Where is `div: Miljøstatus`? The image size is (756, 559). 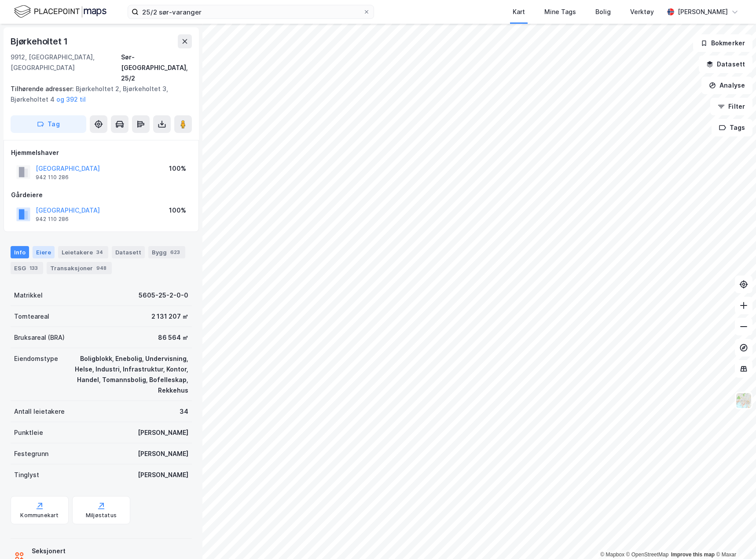
div: Miljøstatus is located at coordinates (101, 516).